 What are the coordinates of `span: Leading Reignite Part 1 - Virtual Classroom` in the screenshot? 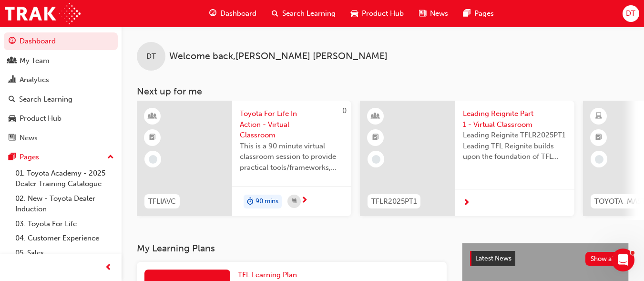 It's located at (515, 118).